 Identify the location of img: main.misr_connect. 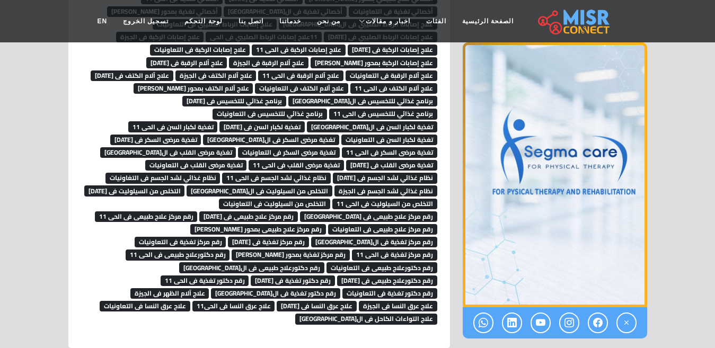
(574, 21).